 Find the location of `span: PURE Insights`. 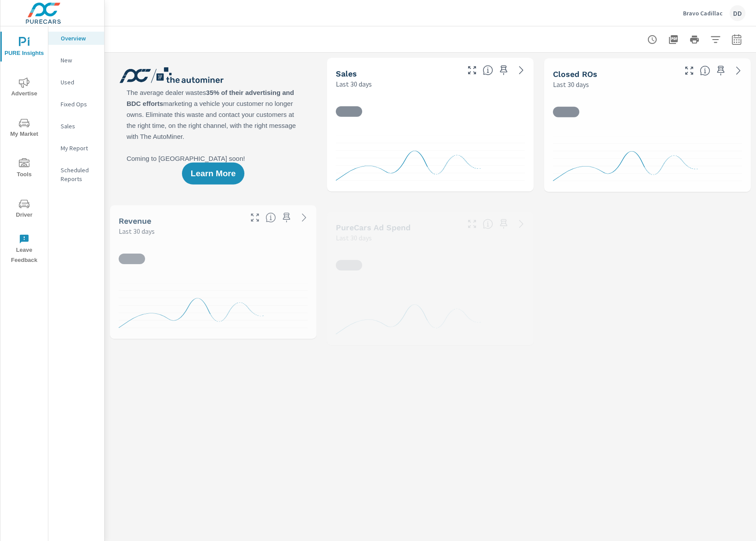

span: PURE Insights is located at coordinates (24, 48).